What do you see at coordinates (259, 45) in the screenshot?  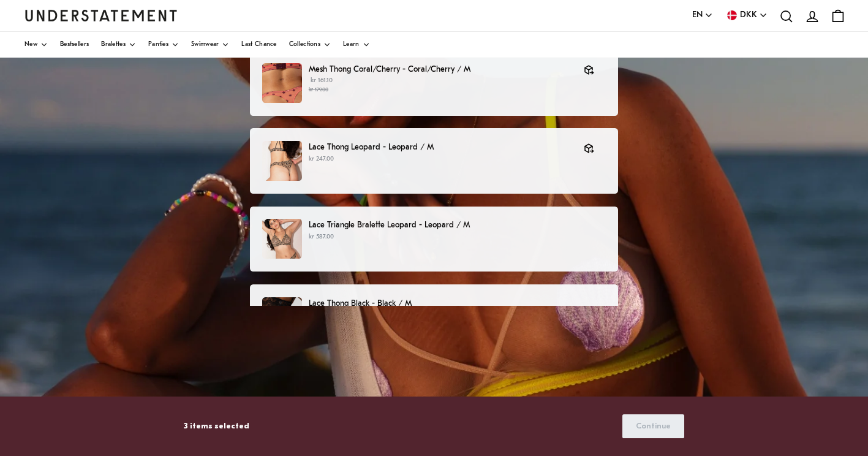 I see `a: Last Chance` at bounding box center [259, 45].